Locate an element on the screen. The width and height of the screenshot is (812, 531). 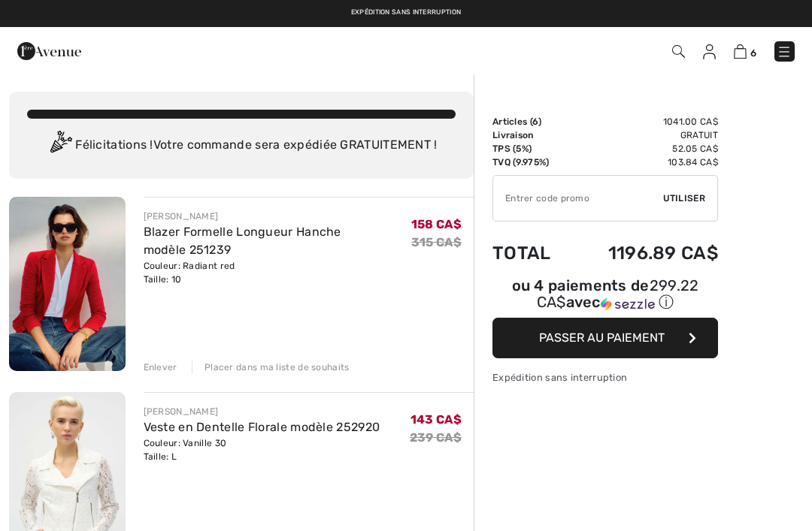
span: 143 CA$ is located at coordinates (436, 419).